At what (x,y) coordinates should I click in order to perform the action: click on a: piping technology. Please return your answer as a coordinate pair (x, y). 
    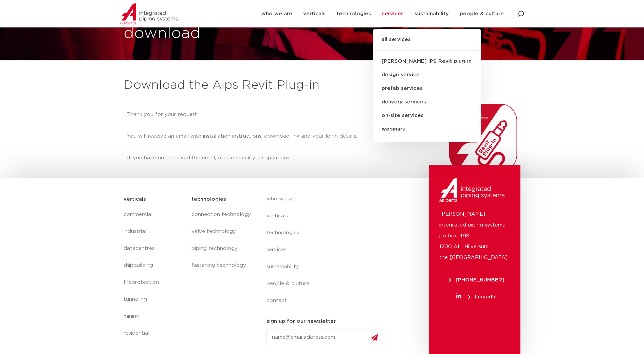
    Looking at the image, I should click on (222, 249).